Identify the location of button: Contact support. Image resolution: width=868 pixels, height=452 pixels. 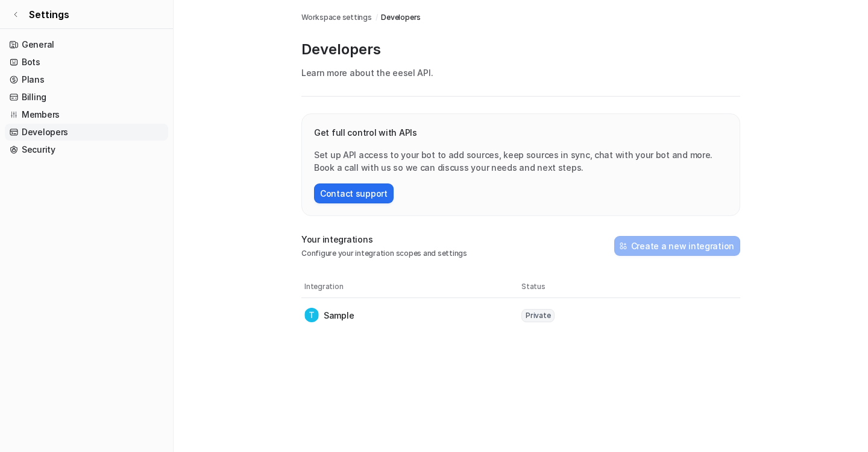
(354, 193).